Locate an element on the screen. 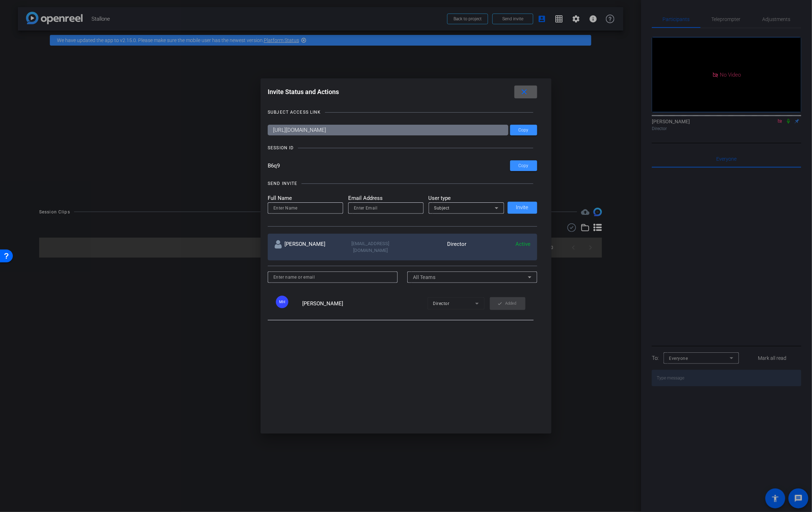  input: Enter name or email is located at coordinates (333, 277).